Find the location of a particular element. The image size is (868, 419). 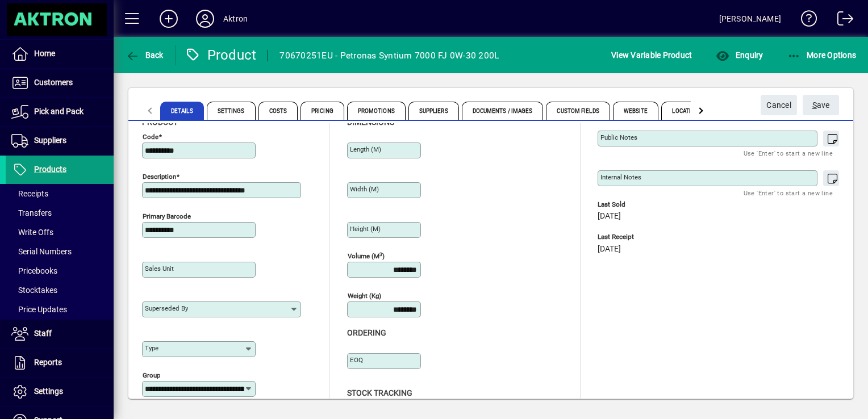

mat-label: Public Notes is located at coordinates (619, 138).